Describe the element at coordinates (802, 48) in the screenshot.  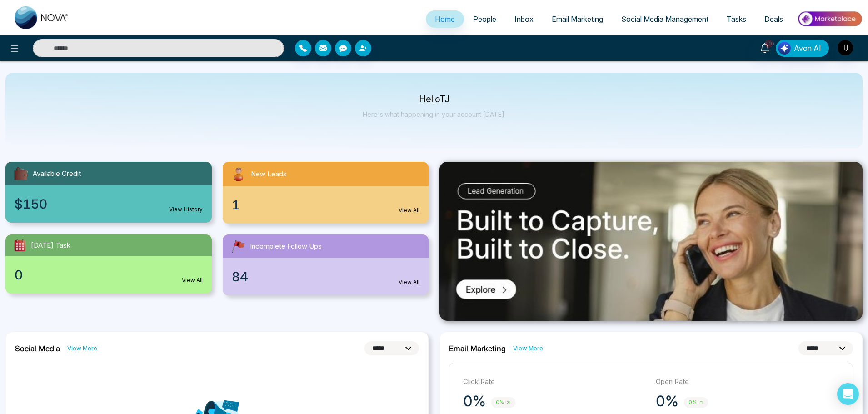
I see `button: Avon AI` at that location.